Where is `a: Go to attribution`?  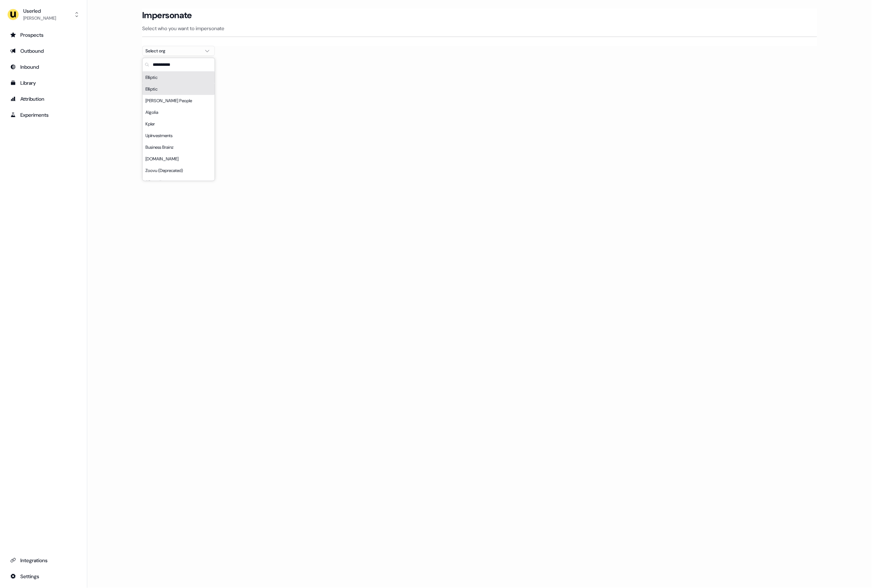 a: Go to attribution is located at coordinates (43, 99).